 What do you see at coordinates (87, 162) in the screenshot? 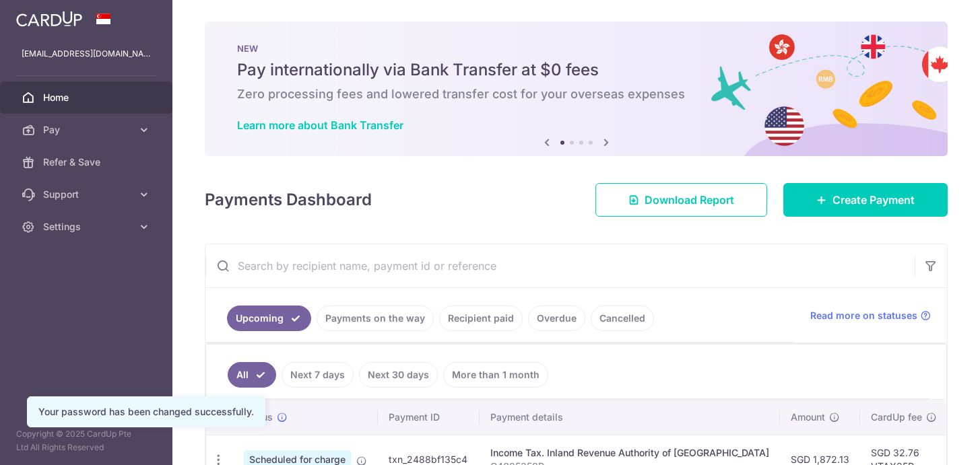
I see `span: Refer & Save` at bounding box center [87, 162].